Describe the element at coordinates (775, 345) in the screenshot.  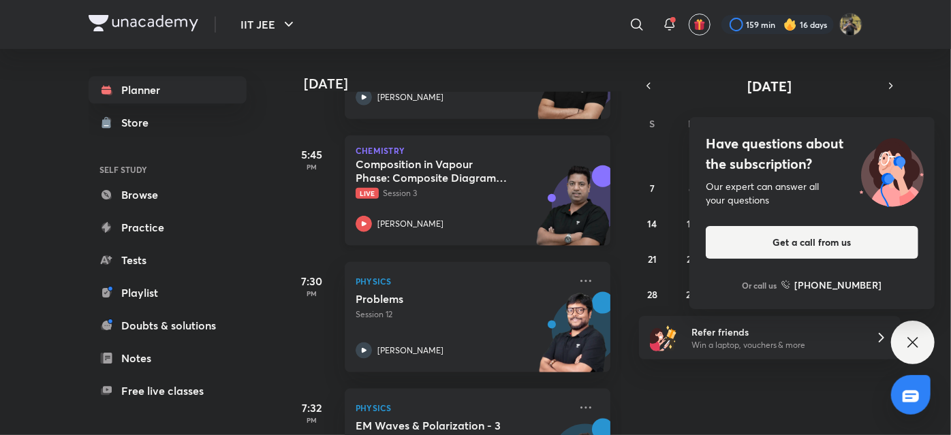
I see `p: Win a laptop, vouchers & more` at that location.